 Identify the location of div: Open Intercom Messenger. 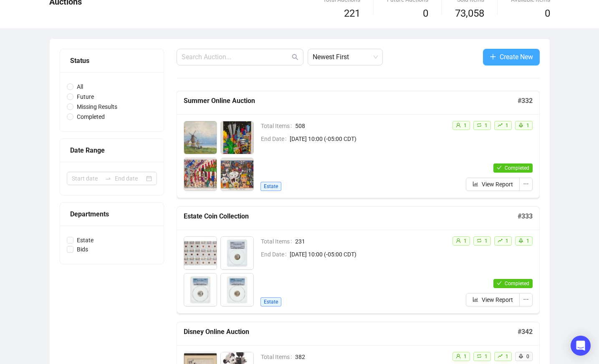
(580, 346).